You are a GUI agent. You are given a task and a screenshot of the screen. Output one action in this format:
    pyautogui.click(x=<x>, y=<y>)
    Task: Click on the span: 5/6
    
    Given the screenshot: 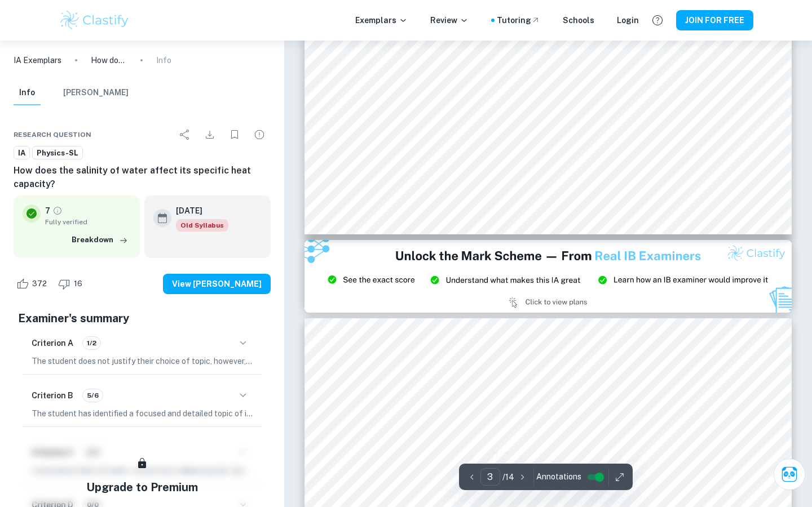 What is the action you would take?
    pyautogui.click(x=92, y=396)
    